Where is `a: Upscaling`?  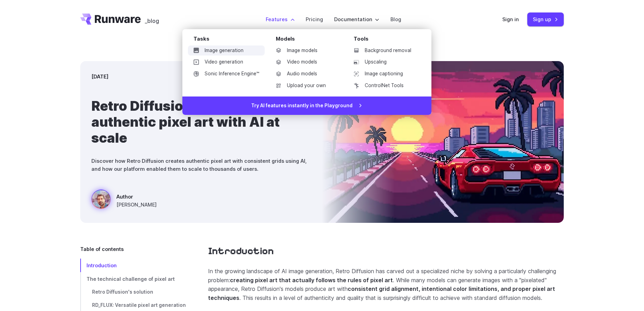 a: Upscaling is located at coordinates (384, 62).